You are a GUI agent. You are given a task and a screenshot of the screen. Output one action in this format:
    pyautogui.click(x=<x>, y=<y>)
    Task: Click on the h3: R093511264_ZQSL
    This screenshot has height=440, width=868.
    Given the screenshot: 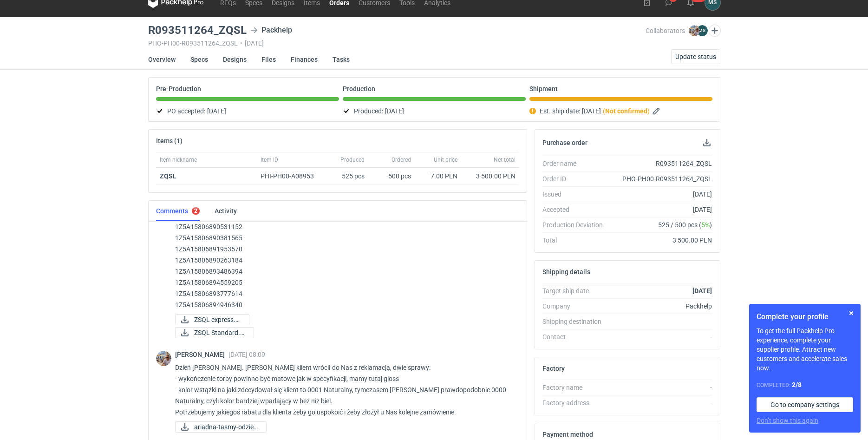 What is the action you would take?
    pyautogui.click(x=197, y=30)
    